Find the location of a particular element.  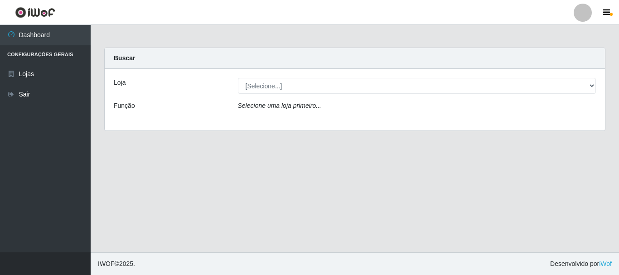

span: © 2025 . is located at coordinates (117, 264).